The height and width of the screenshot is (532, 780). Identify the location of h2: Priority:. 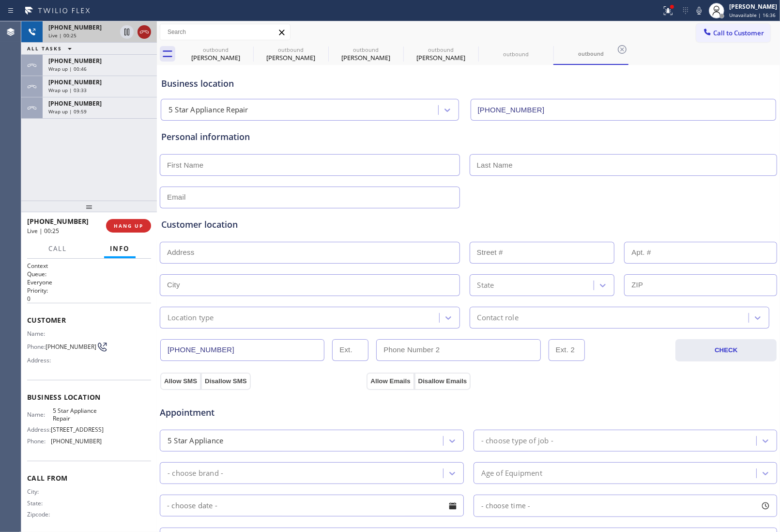
(89, 290).